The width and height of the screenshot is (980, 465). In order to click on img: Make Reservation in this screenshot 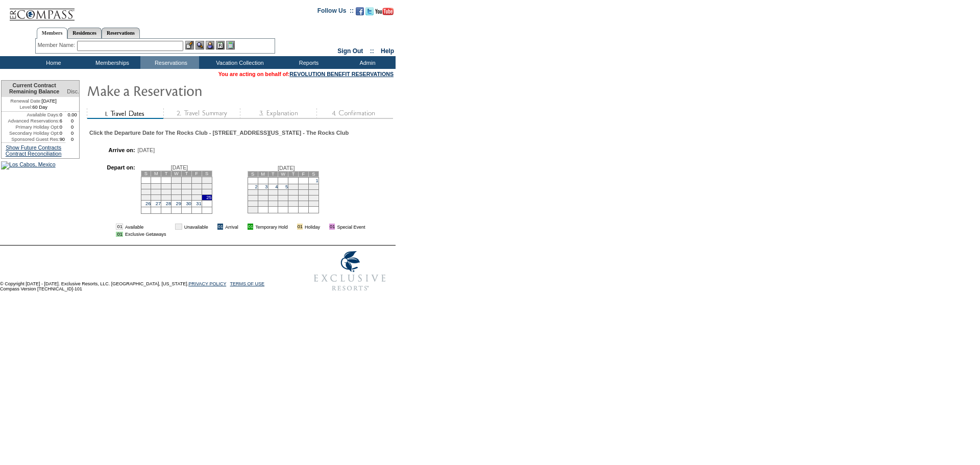, I will do `click(189, 90)`.